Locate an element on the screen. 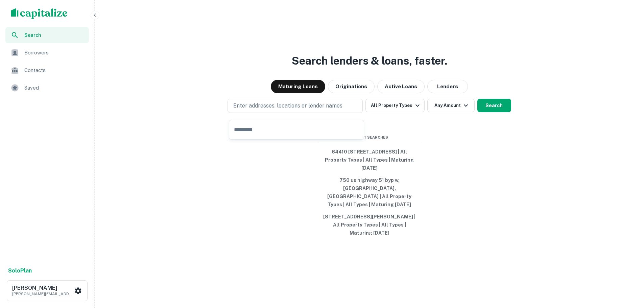 The width and height of the screenshot is (644, 308). button: Search is located at coordinates (494, 105).